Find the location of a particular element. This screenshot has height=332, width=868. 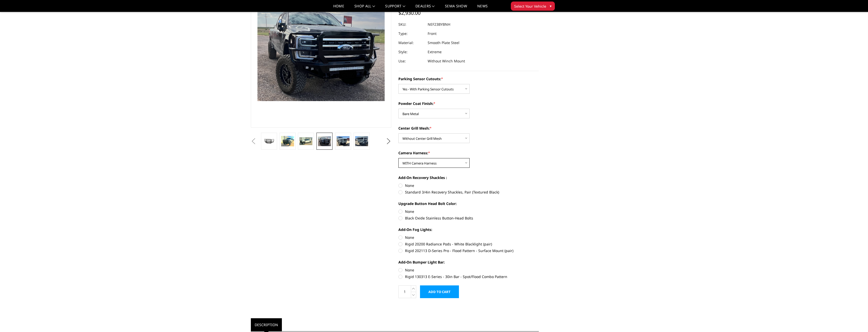

label: Rigid 202113 D-Series Pro - Flood Pattern - Surface Mount (pair) is located at coordinates (468, 250).